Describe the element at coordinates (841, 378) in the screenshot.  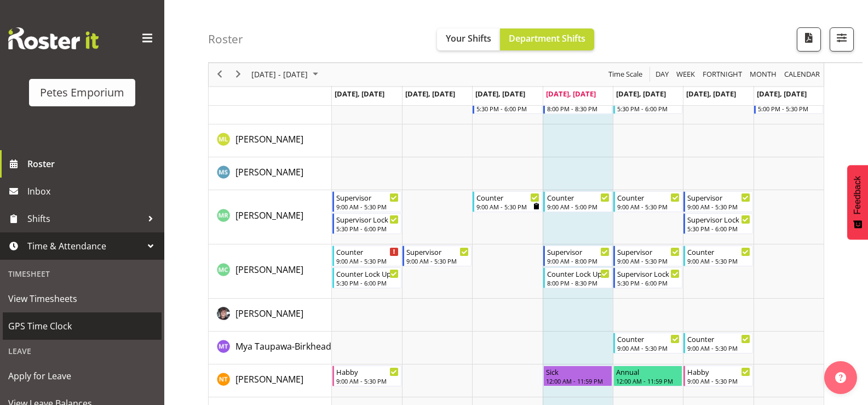
I see `img: help-xxl-2.png` at that location.